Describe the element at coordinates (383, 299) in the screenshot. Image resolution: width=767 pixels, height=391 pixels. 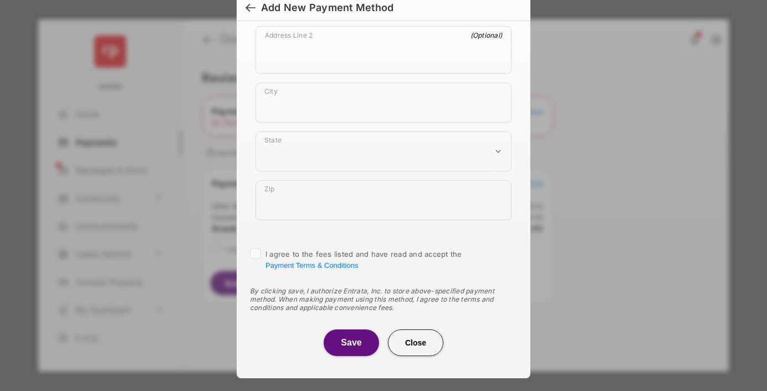
I see `div: By clicking save, I authorize Entrata, Inc. to store above-specified payment method. When making ...` at that location.